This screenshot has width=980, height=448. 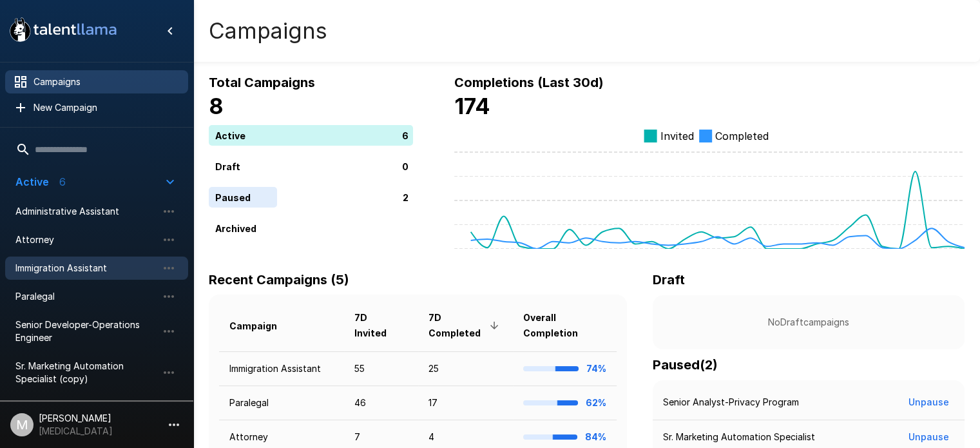 What do you see at coordinates (405, 166) in the screenshot?
I see `p: 0` at bounding box center [405, 166].